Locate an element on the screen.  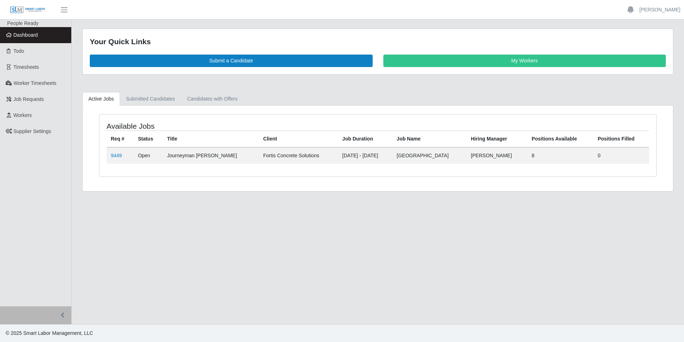
a: Submitted Candidates is located at coordinates (151, 99).